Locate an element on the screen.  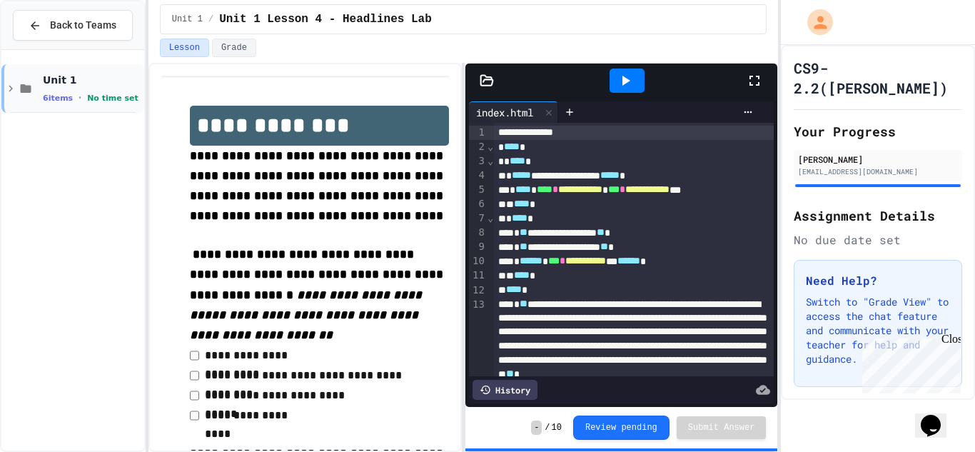
div: 1 is located at coordinates (478, 133).